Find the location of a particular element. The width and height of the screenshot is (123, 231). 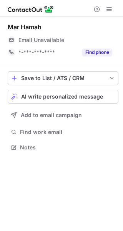

button: Find work email is located at coordinates (63, 132).